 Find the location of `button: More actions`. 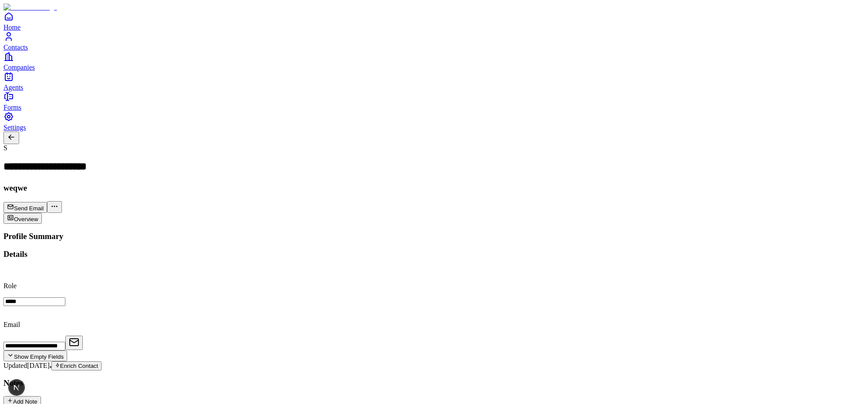

button: More actions is located at coordinates (54, 207).